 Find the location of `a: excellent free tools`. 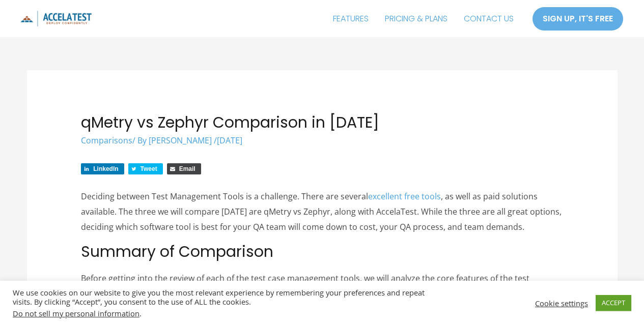

a: excellent free tools is located at coordinates (404, 197).